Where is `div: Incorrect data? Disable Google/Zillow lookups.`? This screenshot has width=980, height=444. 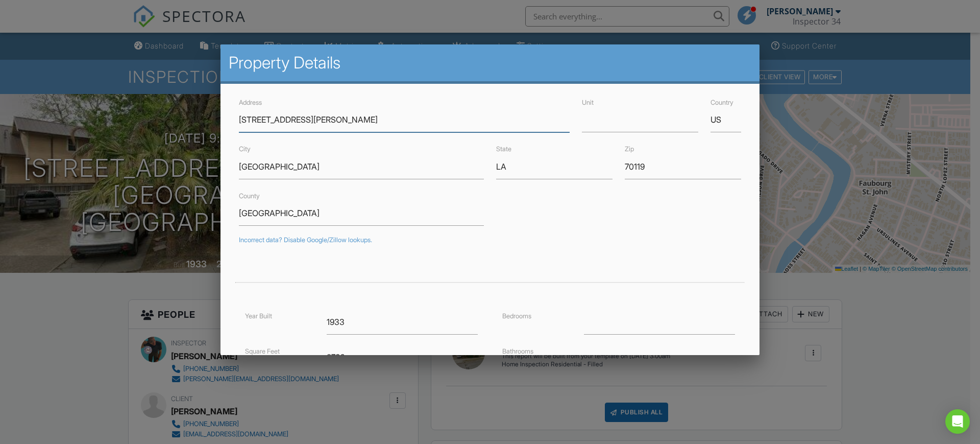
div: Incorrect data? Disable Google/Zillow lookups. is located at coordinates (490, 240).